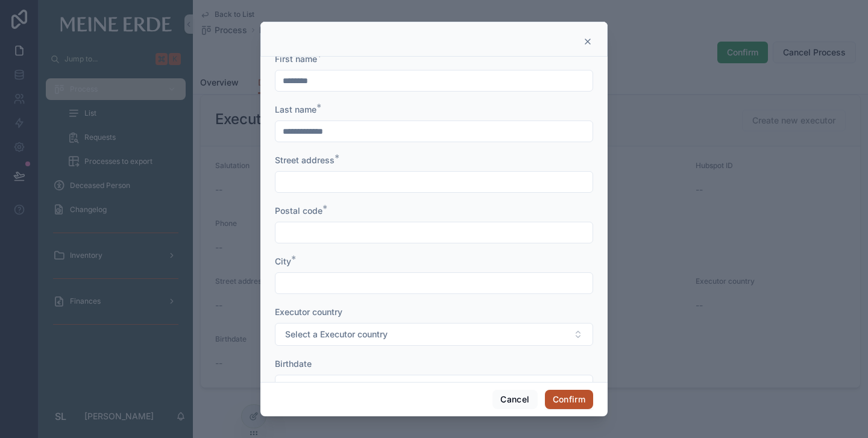 The height and width of the screenshot is (438, 868). What do you see at coordinates (309, 311) in the screenshot?
I see `span: Executor country` at bounding box center [309, 311].